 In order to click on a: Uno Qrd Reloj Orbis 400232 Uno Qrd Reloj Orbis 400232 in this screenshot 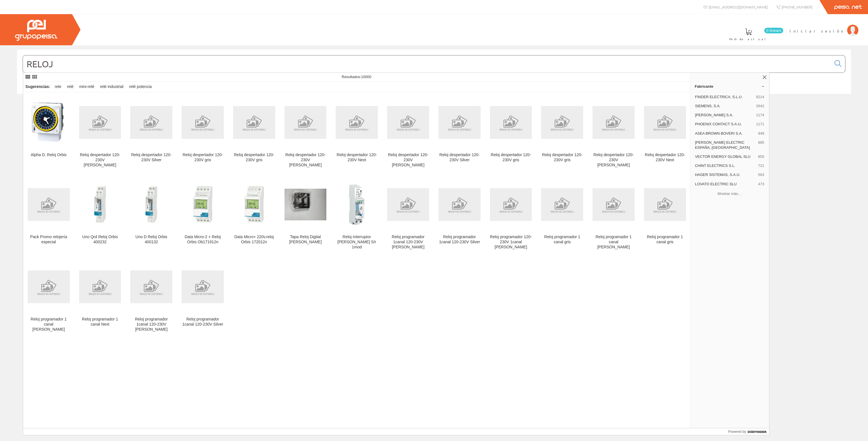, I will do `click(100, 215)`.